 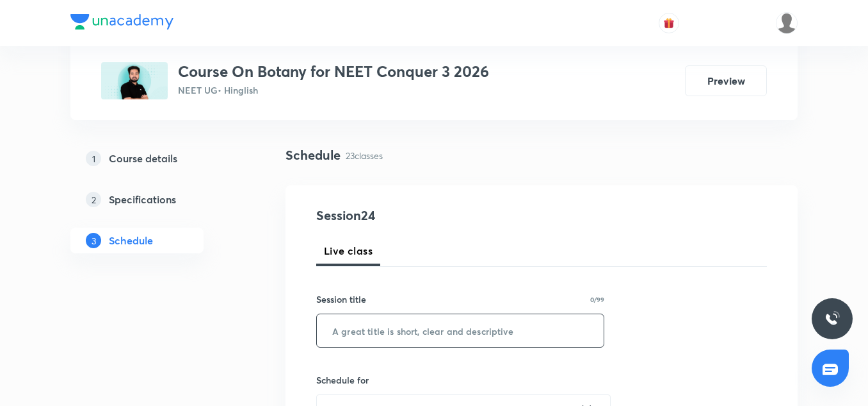 What do you see at coordinates (143, 158) in the screenshot?
I see `h5: Course details` at bounding box center [143, 158].